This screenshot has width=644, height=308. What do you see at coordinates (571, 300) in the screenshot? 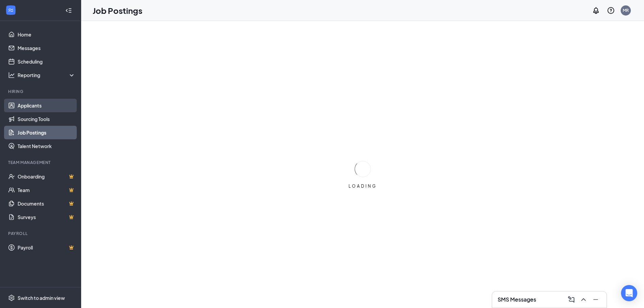
I see `svg: ComposeMessage` at bounding box center [571, 300].